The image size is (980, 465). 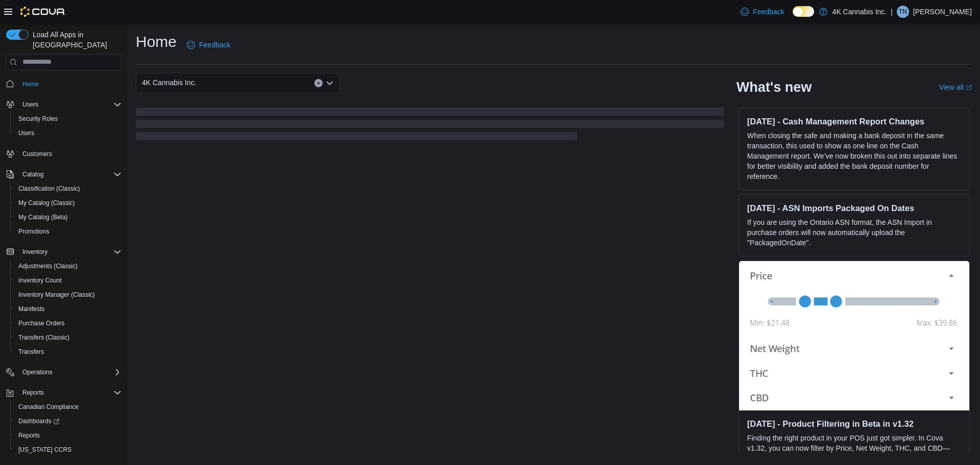 What do you see at coordinates (40, 280) in the screenshot?
I see `a: Inventory Count` at bounding box center [40, 280].